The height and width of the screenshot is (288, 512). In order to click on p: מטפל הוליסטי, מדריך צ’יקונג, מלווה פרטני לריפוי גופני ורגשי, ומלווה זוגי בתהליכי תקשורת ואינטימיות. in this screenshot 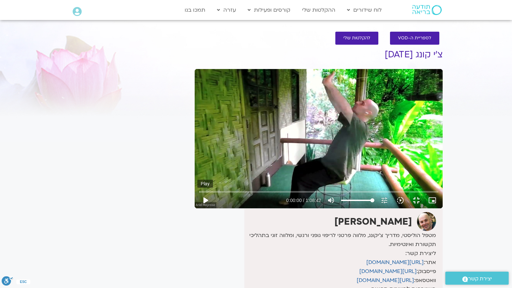, I will do `click(341, 240)`.